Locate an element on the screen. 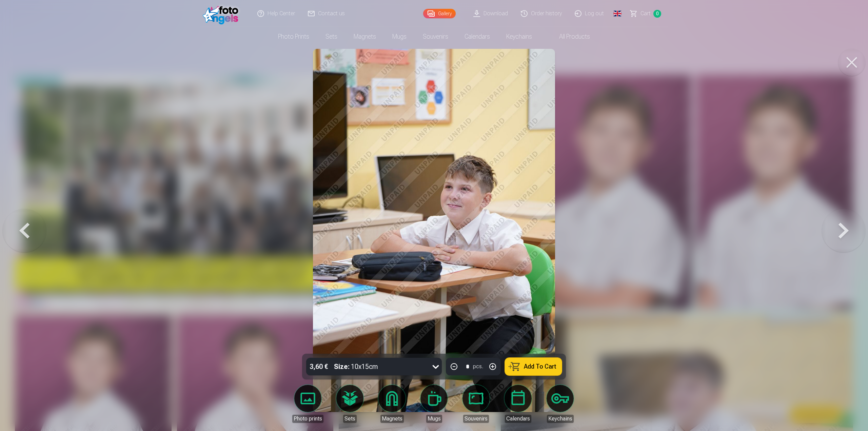  span: Сart is located at coordinates (646, 14).